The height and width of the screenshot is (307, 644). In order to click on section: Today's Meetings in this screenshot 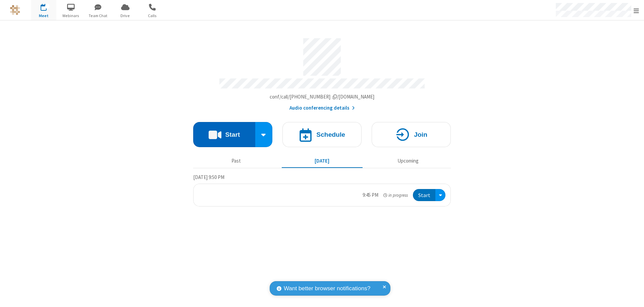, I will do `click(322, 190)`.